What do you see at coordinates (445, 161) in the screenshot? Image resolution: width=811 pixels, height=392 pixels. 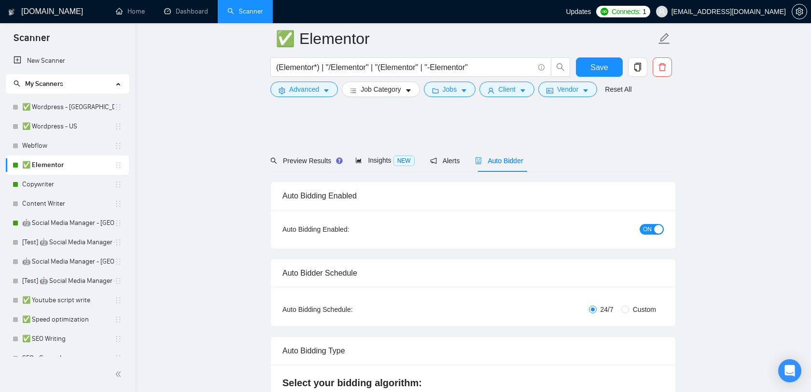 I see `span: Alerts` at bounding box center [445, 161].